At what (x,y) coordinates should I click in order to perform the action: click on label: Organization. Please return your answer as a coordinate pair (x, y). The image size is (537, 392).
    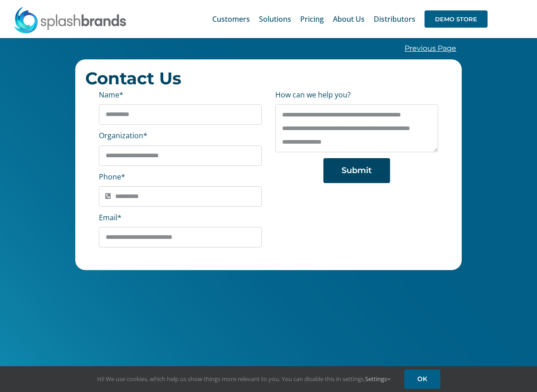
    Looking at the image, I should click on (123, 136).